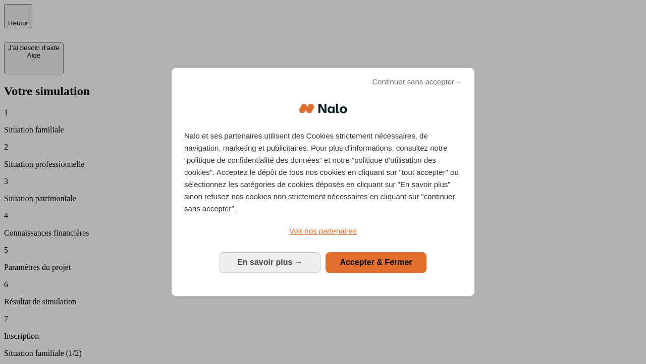  What do you see at coordinates (270, 262) in the screenshot?
I see `span: En savoir plus →` at bounding box center [270, 262].